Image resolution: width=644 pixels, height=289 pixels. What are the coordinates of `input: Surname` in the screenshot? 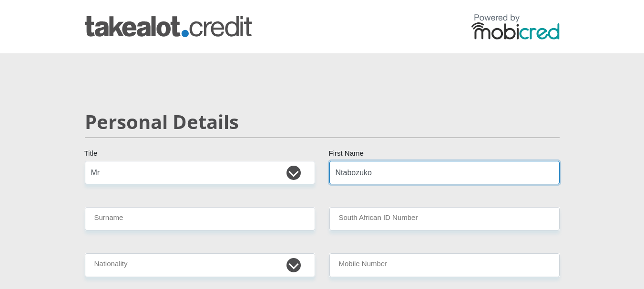 It's located at (200, 219).